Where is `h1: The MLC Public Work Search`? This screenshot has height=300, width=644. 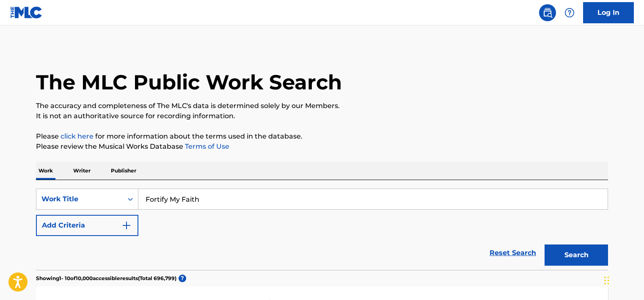
h1: The MLC Public Work Search is located at coordinates (189, 82).